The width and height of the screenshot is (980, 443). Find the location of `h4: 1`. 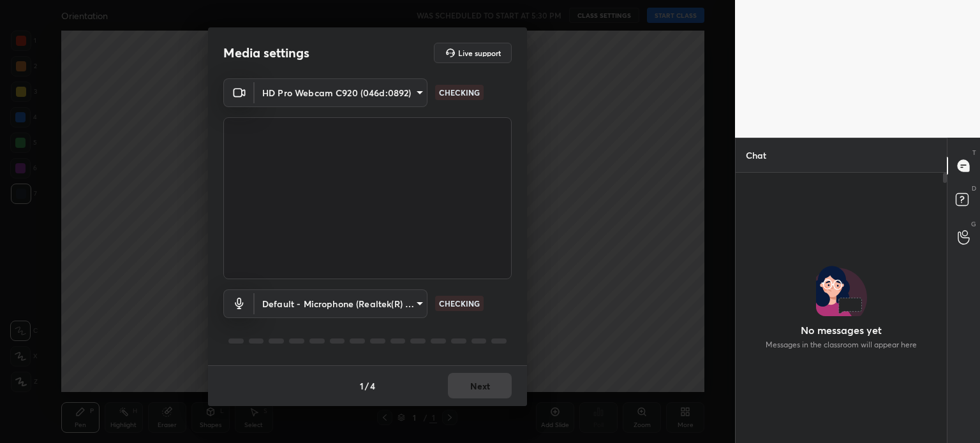

h4: 1 is located at coordinates (362, 386).